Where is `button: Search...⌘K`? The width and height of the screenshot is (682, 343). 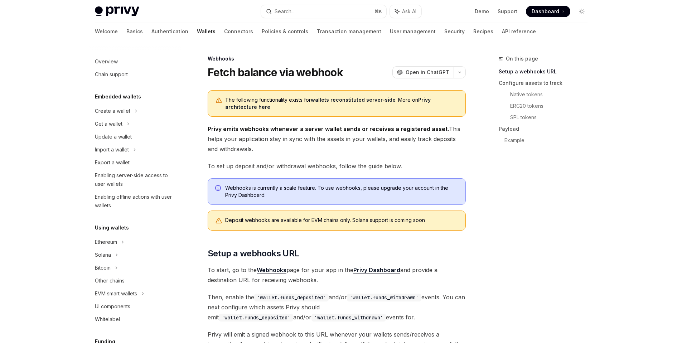
button: Search...⌘K is located at coordinates (324, 11).